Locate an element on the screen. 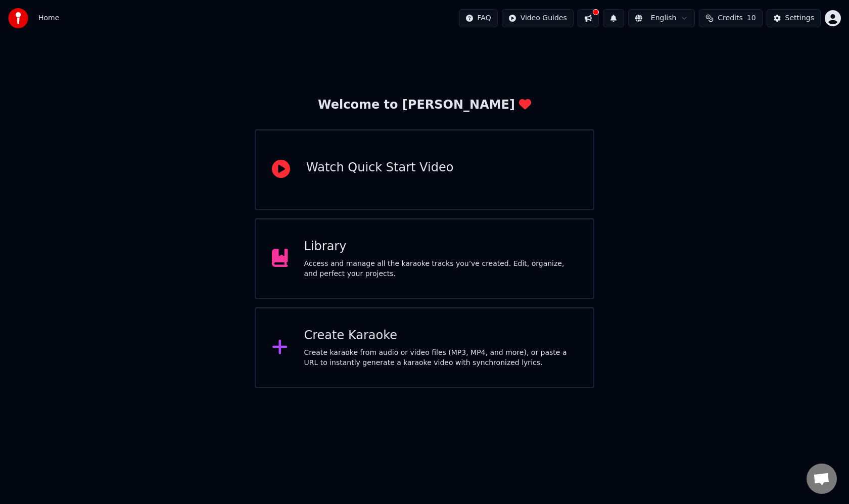 The width and height of the screenshot is (849, 504). div: Create karaoke from audio or video files (MP3, MP4, and more), or paste a URL to instantly genera... is located at coordinates (441, 357).